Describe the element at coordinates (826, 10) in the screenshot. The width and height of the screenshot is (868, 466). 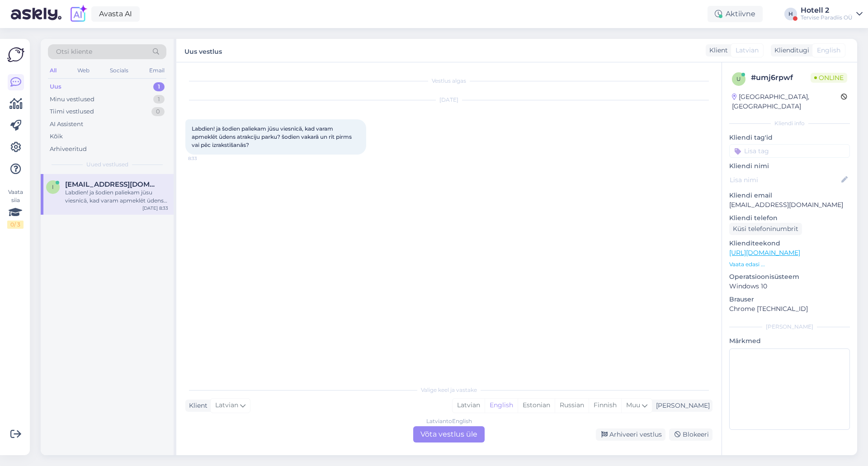
I see `div: Hotell 2` at that location.